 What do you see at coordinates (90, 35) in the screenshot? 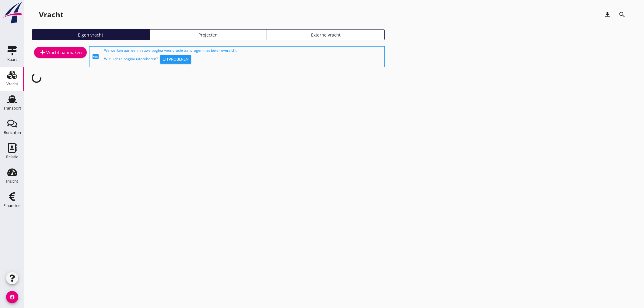
I see `div: Eigen vracht` at bounding box center [90, 35].